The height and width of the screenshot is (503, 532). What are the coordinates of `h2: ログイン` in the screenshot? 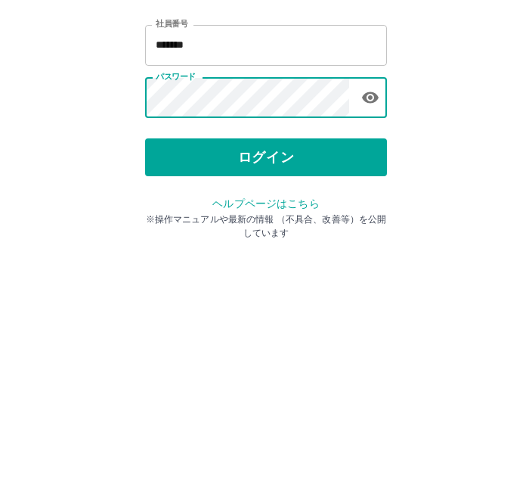 It's located at (266, 110).